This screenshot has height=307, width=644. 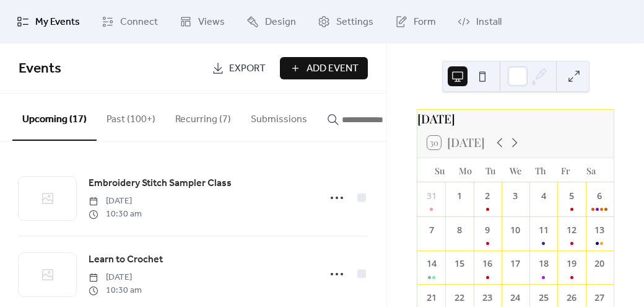 What do you see at coordinates (543, 230) in the screenshot?
I see `div: 11` at bounding box center [543, 230].